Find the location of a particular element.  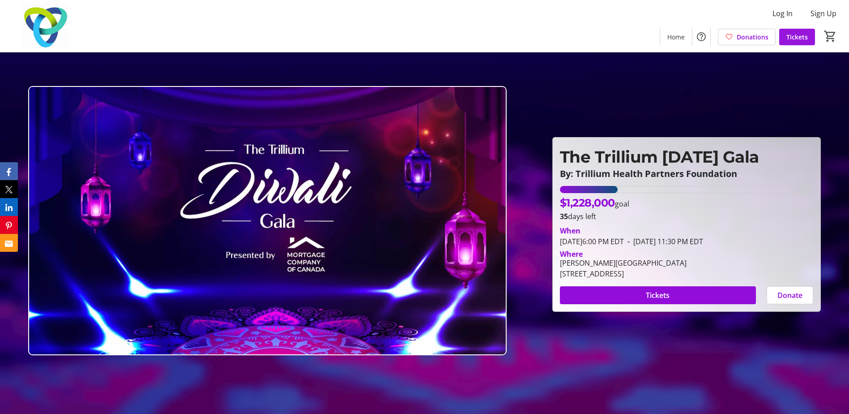

span: Donate is located at coordinates (790, 295).